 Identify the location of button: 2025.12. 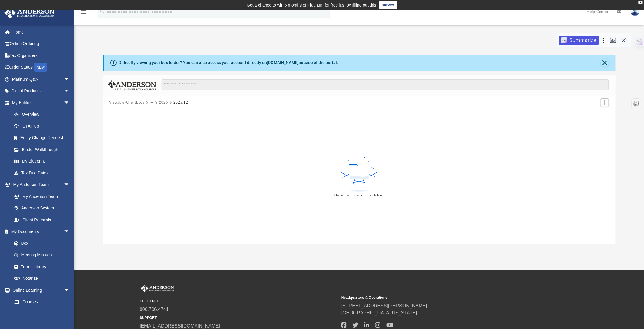
(181, 102).